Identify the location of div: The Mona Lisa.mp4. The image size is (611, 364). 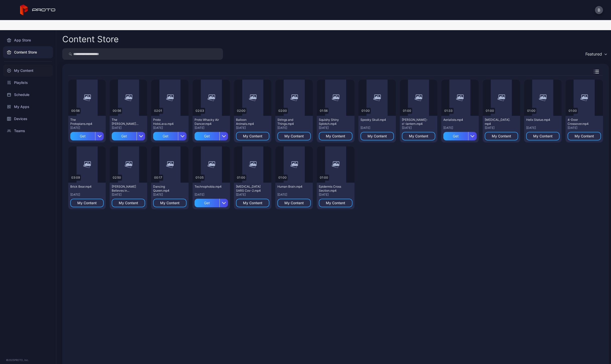
(126, 122).